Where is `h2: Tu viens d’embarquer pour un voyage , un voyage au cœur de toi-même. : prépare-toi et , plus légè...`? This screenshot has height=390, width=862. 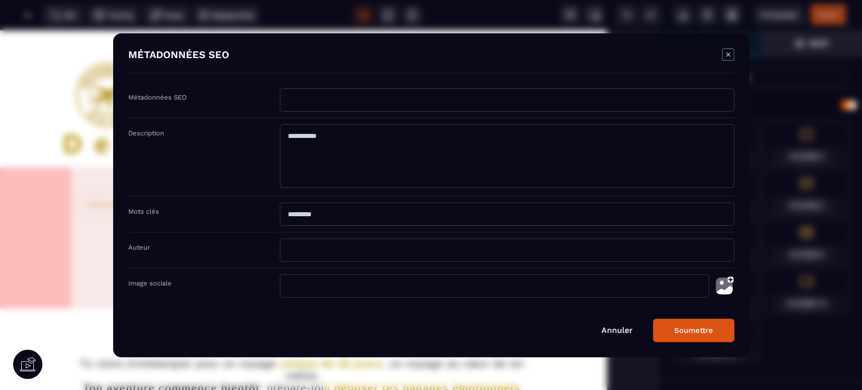
h2: Tu viens d’embarquer pour un voyage , un voyage au cœur de toi-même. : prépare-toi et , plus légè... is located at coordinates (303, 357).